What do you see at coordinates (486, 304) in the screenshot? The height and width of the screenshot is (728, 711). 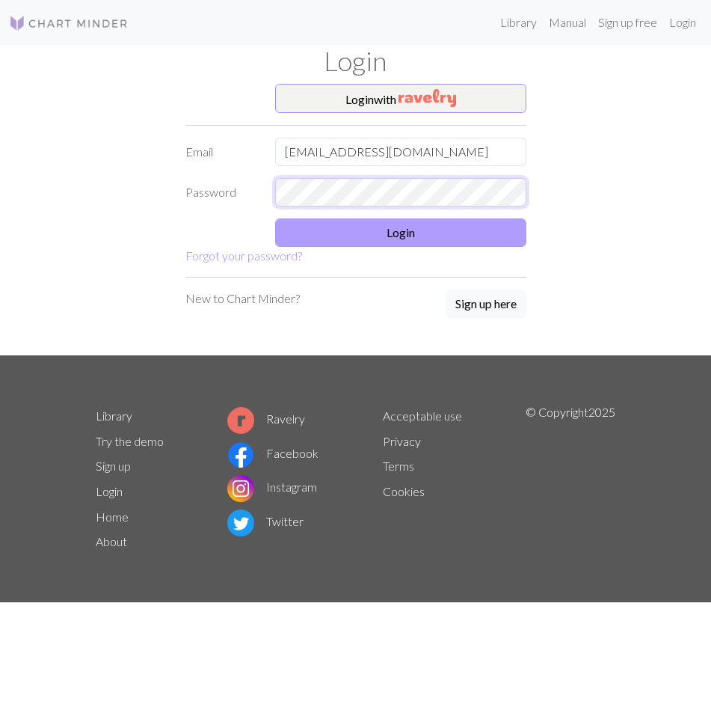 I see `button: Sign up here` at bounding box center [486, 304].